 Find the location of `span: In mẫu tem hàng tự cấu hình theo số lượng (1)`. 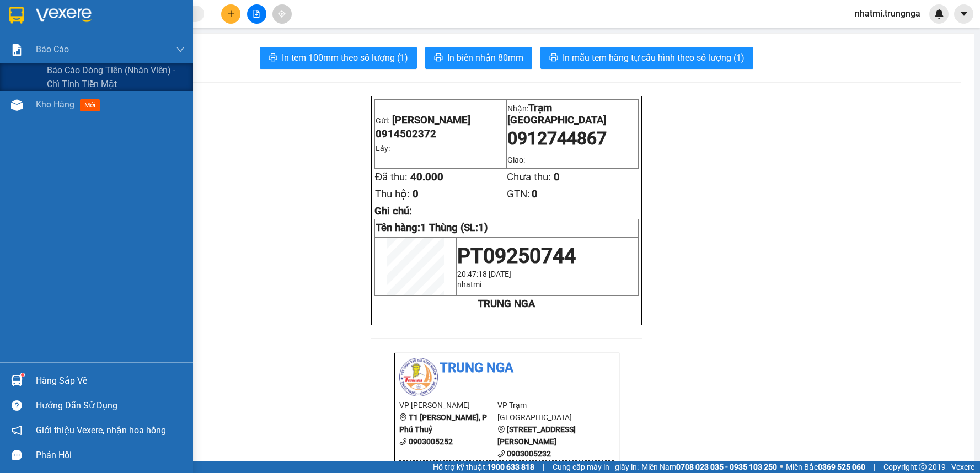

span: In mẫu tem hàng tự cấu hình theo số lượng (1) is located at coordinates (654, 57).